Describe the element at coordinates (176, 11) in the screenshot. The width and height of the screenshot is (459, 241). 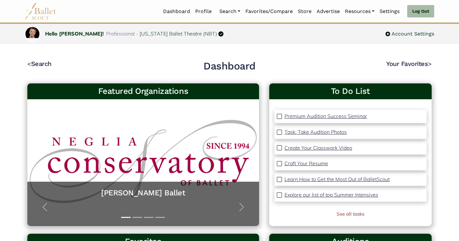
I see `a: Dashboard` at that location.